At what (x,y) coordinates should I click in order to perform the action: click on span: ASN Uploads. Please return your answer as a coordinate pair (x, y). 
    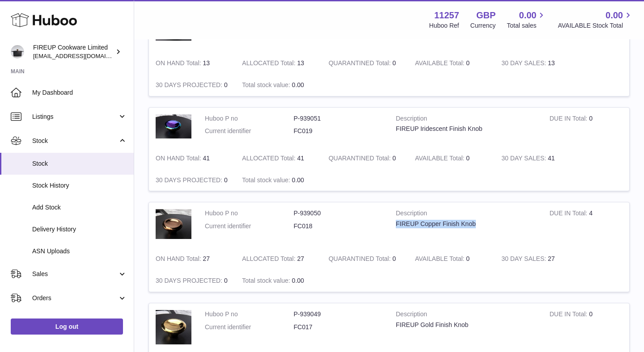
    Looking at the image, I should click on (80, 251).